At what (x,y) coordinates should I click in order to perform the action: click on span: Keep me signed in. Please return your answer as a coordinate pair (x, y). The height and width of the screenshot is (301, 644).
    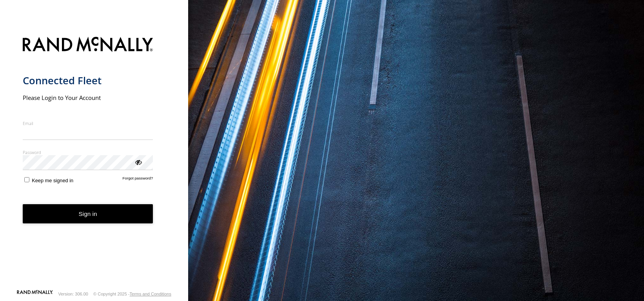
    Looking at the image, I should click on (52, 180).